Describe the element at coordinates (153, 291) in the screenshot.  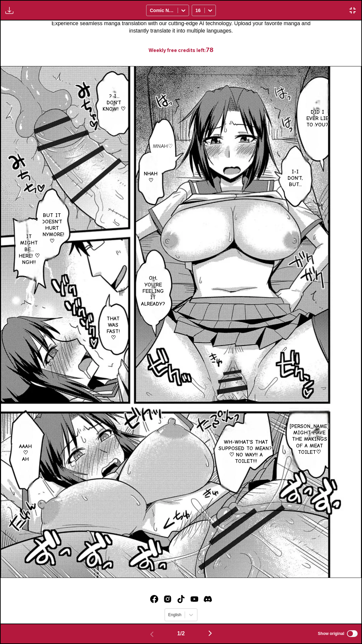
I see `p: Oh, you're feeling it already?` at that location.